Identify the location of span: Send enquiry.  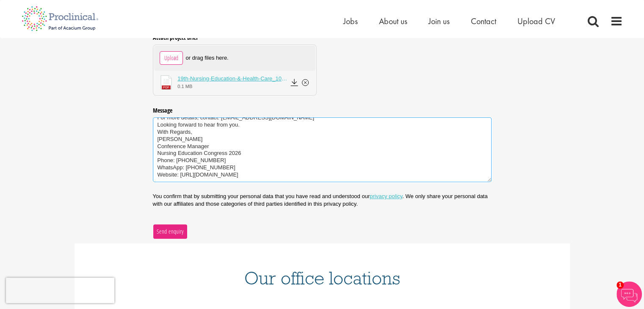
(170, 231).